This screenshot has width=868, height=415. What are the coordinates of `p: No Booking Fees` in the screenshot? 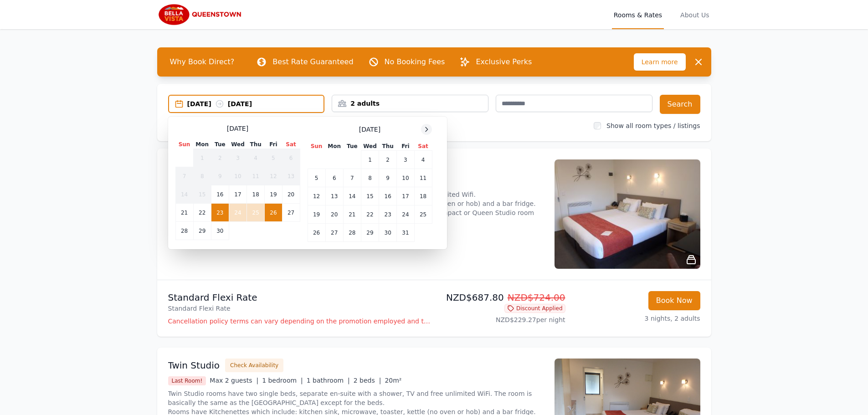 It's located at (415, 62).